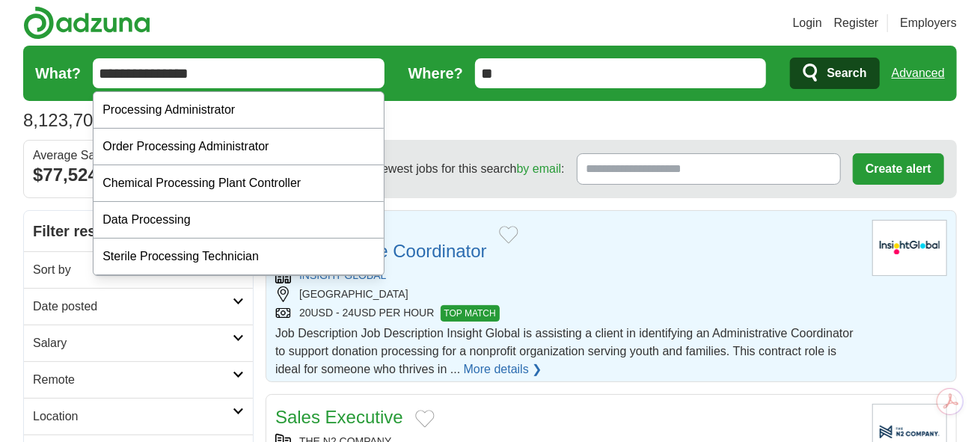 Image resolution: width=980 pixels, height=442 pixels. Describe the element at coordinates (470, 313) in the screenshot. I see `span: TOP MATCH` at that location.